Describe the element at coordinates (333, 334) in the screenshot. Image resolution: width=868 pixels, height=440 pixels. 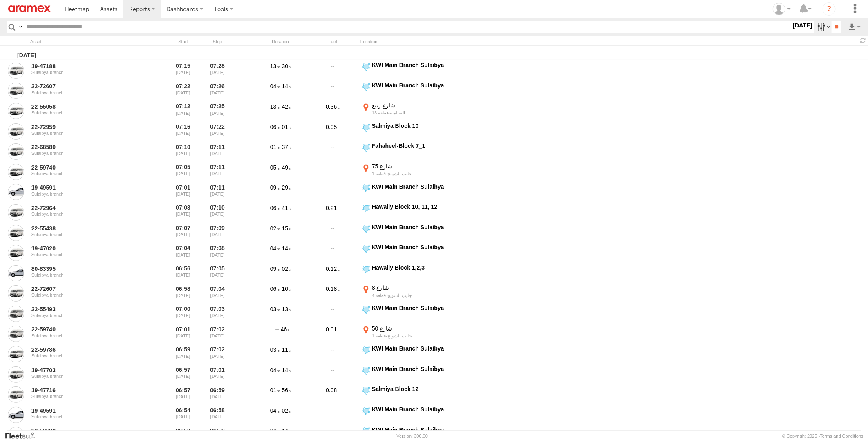
I see `div: 0.01` at that location.